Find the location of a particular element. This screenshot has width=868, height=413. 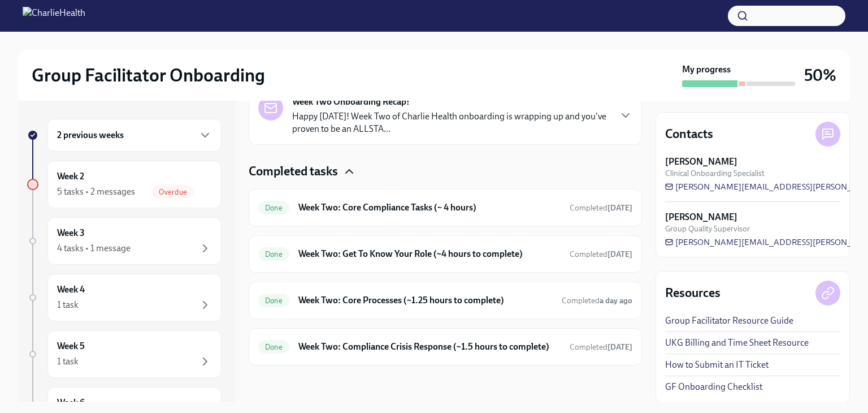

strong: Week Two Onboarding Recap! is located at coordinates (351, 102).